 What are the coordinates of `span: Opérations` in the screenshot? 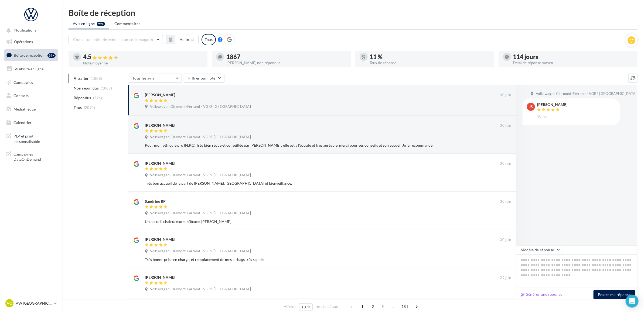 It's located at (24, 41).